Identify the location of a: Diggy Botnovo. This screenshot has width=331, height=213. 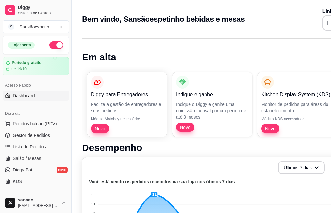
(36, 170).